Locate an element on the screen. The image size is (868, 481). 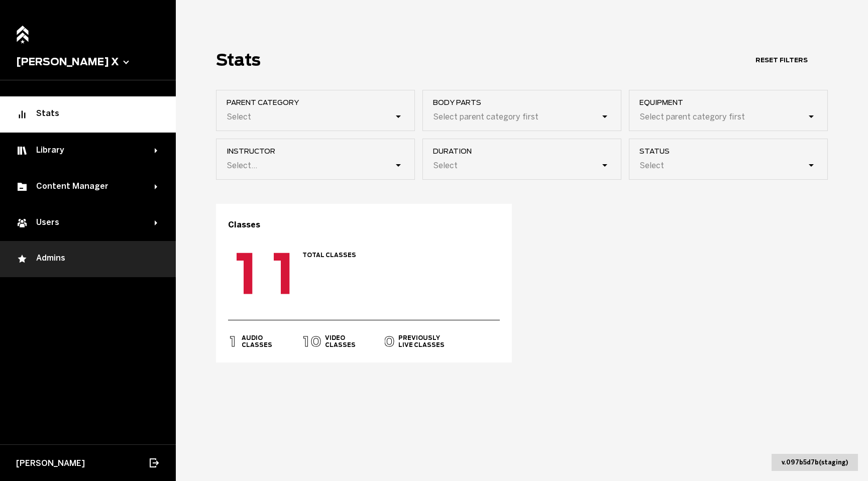
div: Admins is located at coordinates (88, 259).